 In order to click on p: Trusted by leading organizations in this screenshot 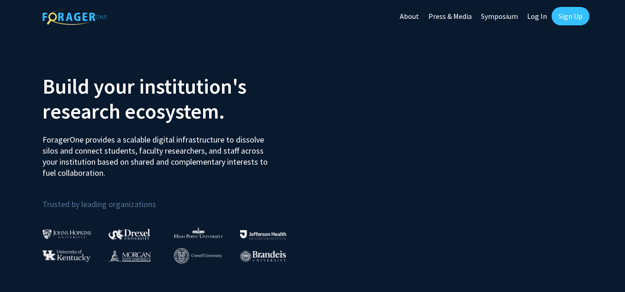, I will do `click(174, 199)`.